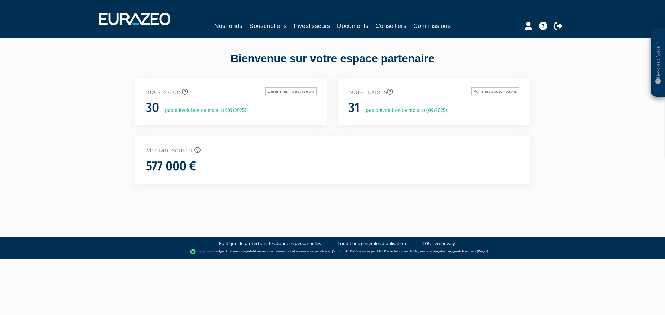  Describe the element at coordinates (390, 26) in the screenshot. I see `a: Conseillers` at that location.